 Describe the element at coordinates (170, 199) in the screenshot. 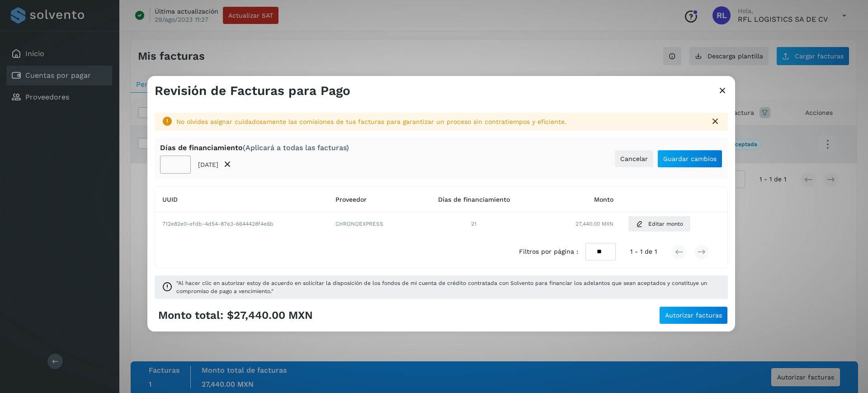

I see `span: UUID` at that location.